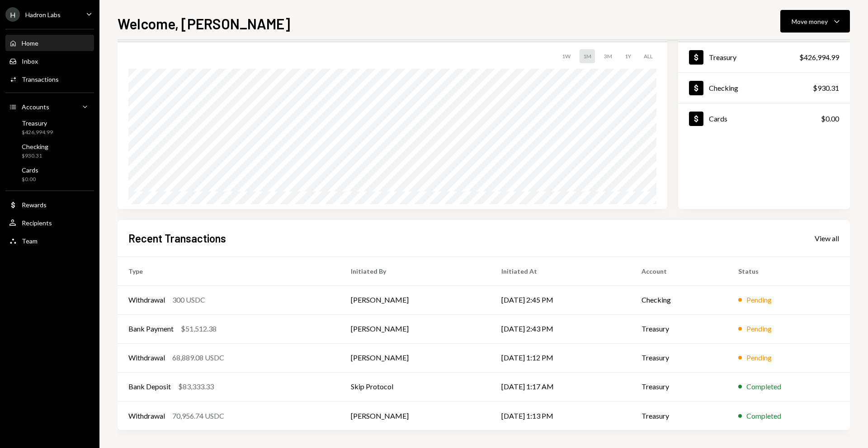 This screenshot has width=868, height=448. I want to click on th: Status, so click(789, 271).